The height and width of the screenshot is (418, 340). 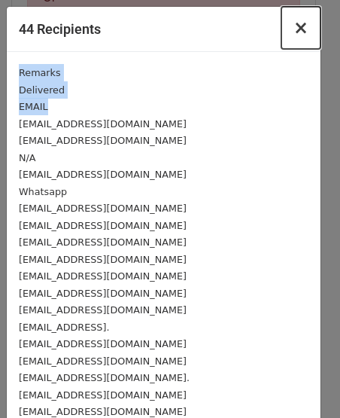 I want to click on small: Delivered, so click(x=41, y=90).